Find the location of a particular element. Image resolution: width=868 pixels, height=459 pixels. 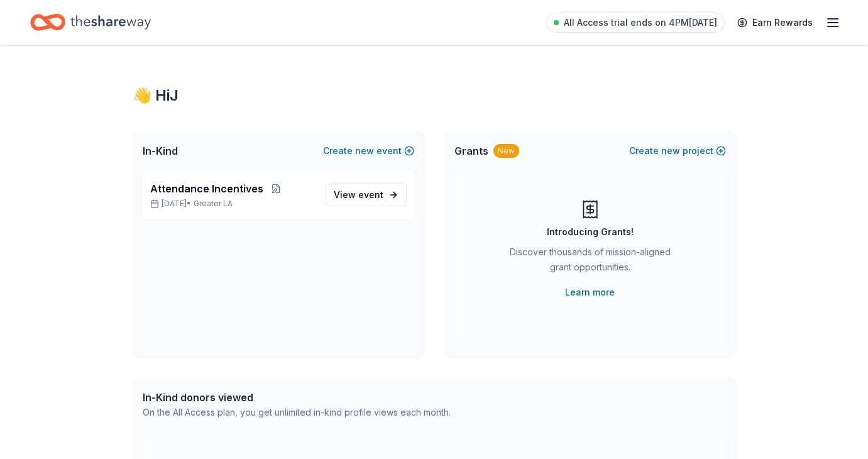

span: Attendance Incentives is located at coordinates (207, 189).